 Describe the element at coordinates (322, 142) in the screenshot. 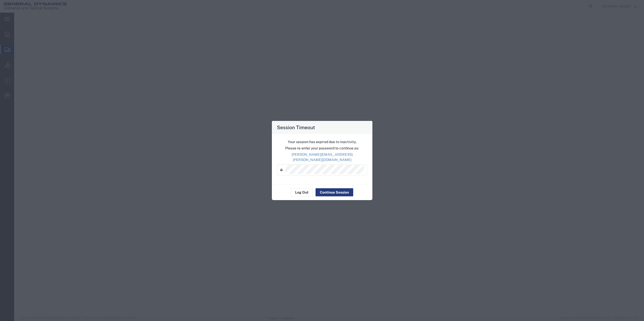

I see `p: Your session has expired due to inactivity.` at that location.